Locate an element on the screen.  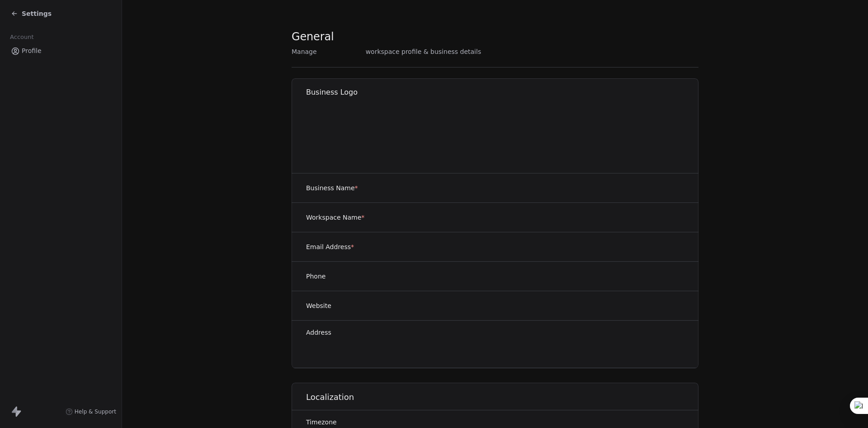
label: Email Address is located at coordinates (330, 247).